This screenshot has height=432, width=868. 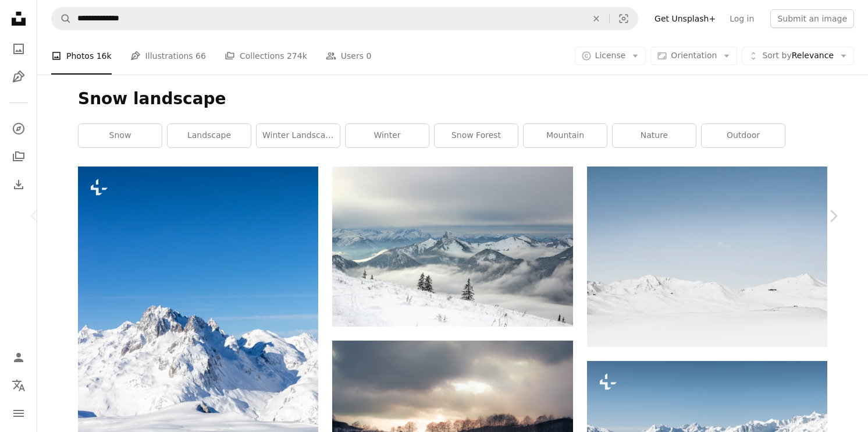 What do you see at coordinates (610, 56) in the screenshot?
I see `button: License` at bounding box center [610, 56].